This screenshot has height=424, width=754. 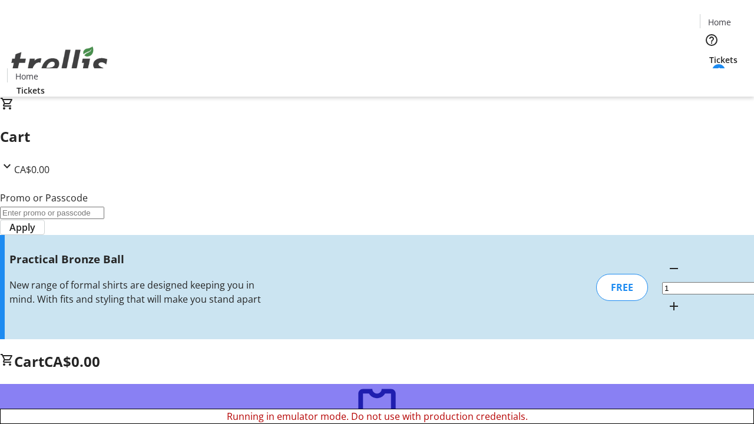 I want to click on div: New range of formal shirts are designed keeping you in mind. With fits and styling that will make..., so click(x=138, y=292).